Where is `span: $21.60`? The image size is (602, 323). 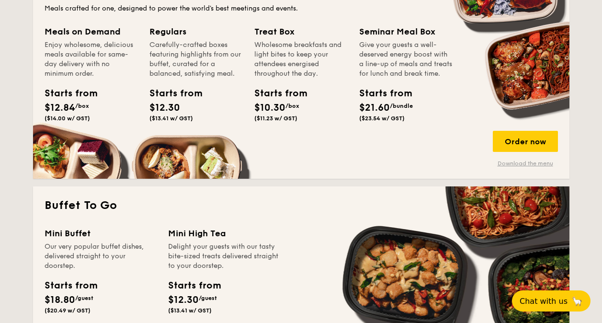
span: $21.60 is located at coordinates (375, 108).